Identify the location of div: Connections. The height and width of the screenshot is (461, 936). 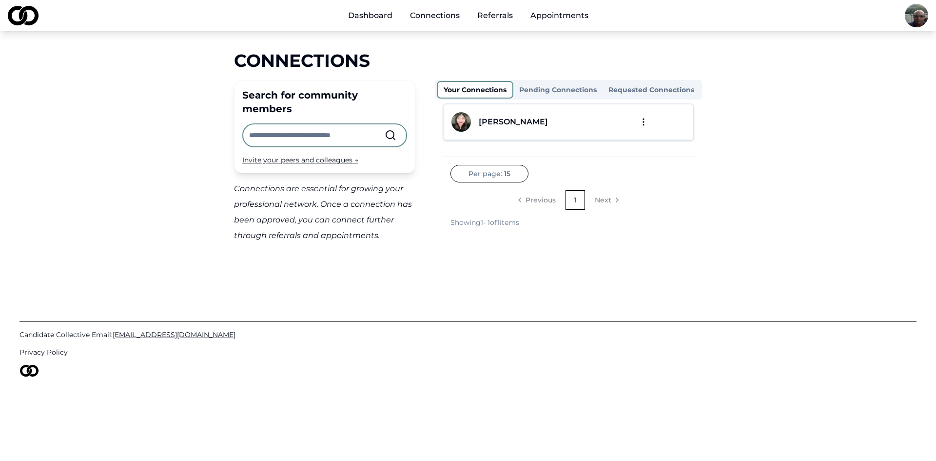
(468, 60).